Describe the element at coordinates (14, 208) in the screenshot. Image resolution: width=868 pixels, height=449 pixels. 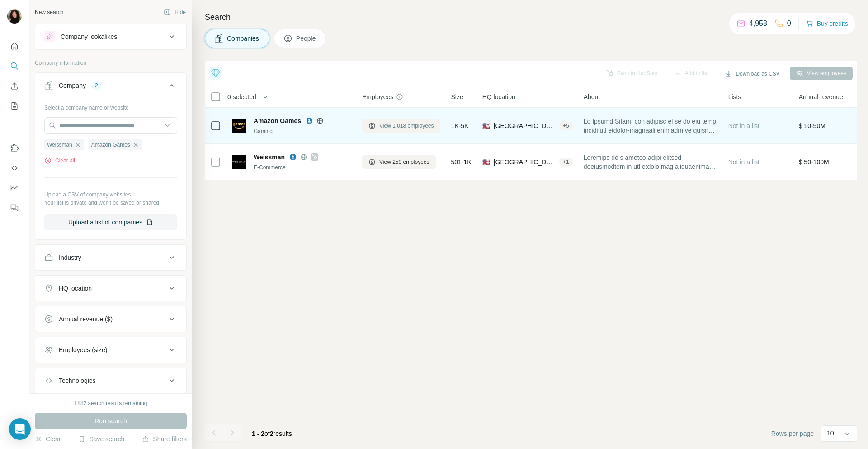
I see `button: Feedback` at that location.